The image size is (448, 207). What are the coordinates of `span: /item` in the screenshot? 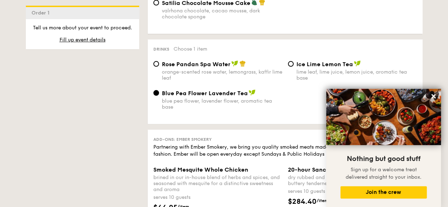 It's located at (323, 201).